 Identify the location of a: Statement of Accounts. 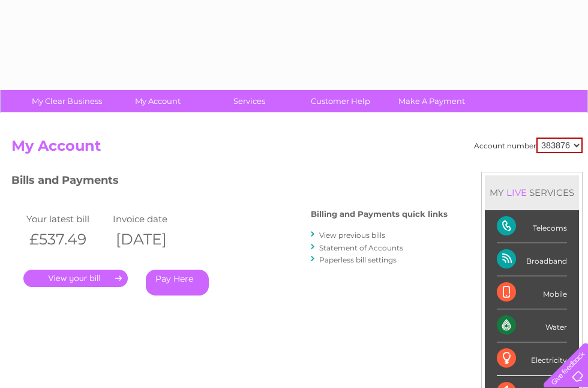
(361, 247).